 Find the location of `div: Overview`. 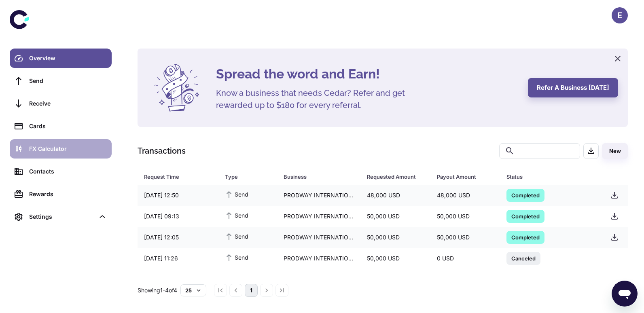

div: Overview is located at coordinates (68, 58).